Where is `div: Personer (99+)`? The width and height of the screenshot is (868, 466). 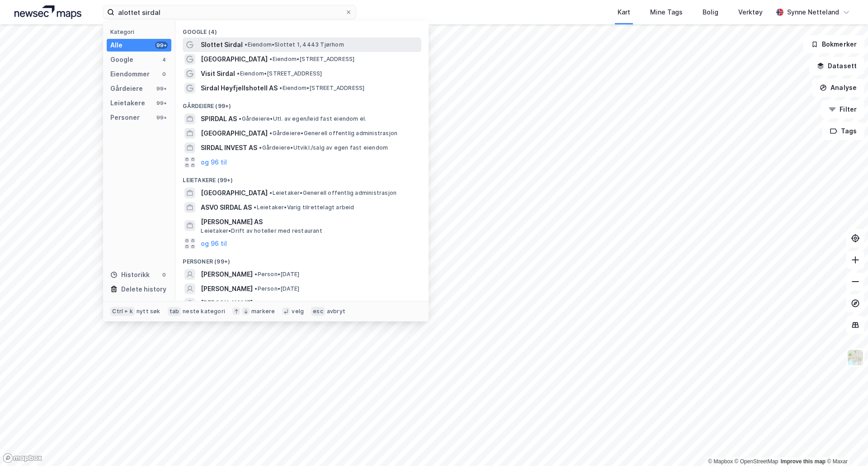
div: Personer (99+) is located at coordinates (302, 259).